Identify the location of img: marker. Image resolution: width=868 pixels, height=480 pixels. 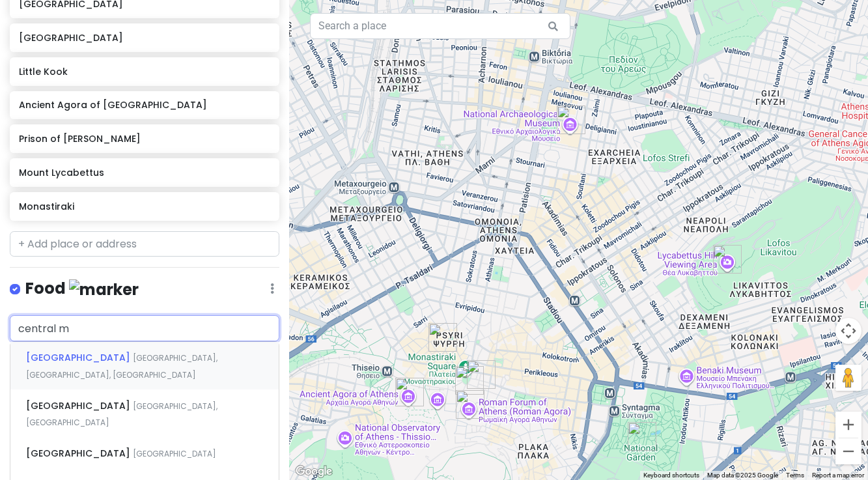
(103, 289).